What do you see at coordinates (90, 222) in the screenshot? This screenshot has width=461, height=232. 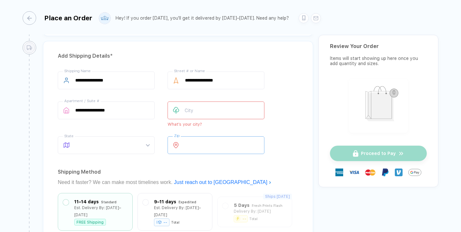 I see `div: FREE Shipping` at bounding box center [90, 222].